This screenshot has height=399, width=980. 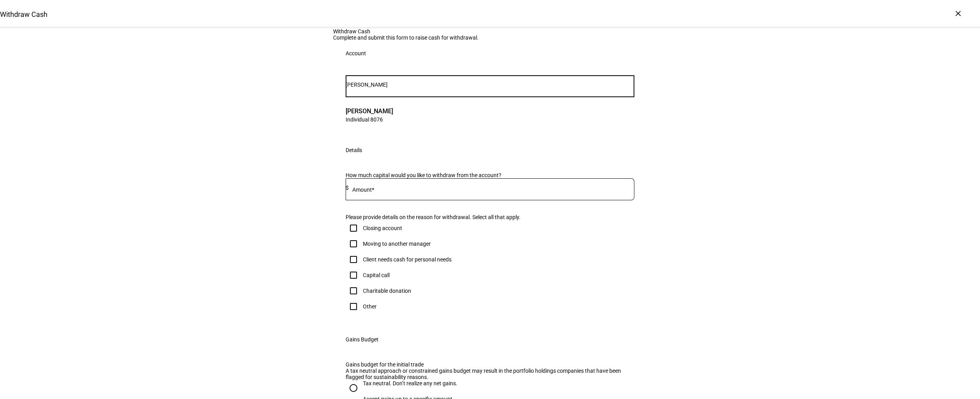 What do you see at coordinates (397, 244) in the screenshot?
I see `div: Moving to another manager` at bounding box center [397, 244].